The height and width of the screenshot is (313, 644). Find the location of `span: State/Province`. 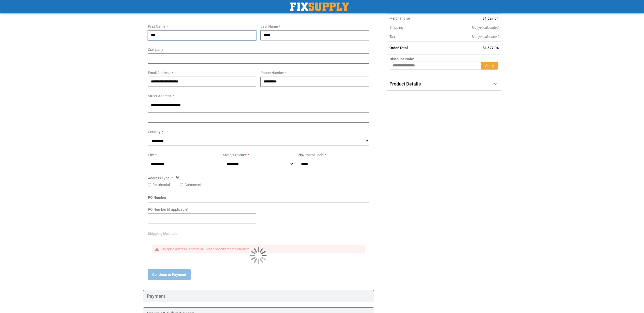

span: State/Province is located at coordinates (234, 155).